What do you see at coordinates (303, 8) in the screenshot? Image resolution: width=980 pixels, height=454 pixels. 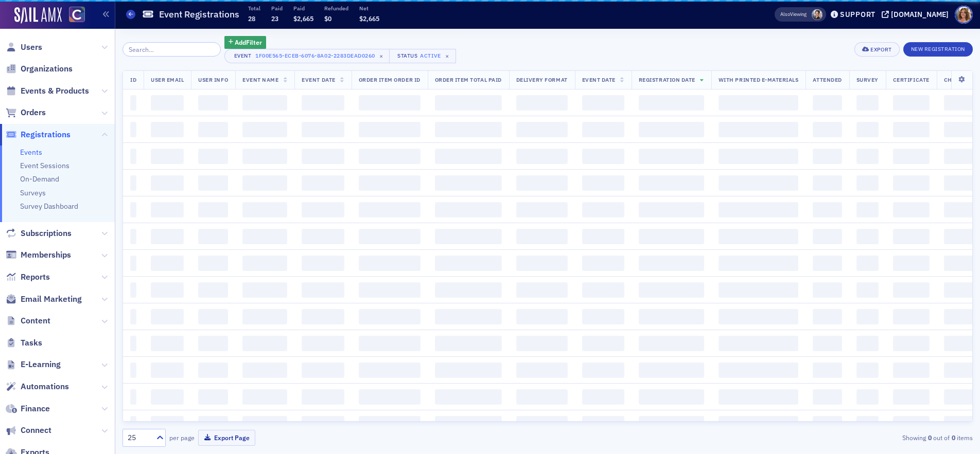 I see `p: Paid` at bounding box center [303, 8].